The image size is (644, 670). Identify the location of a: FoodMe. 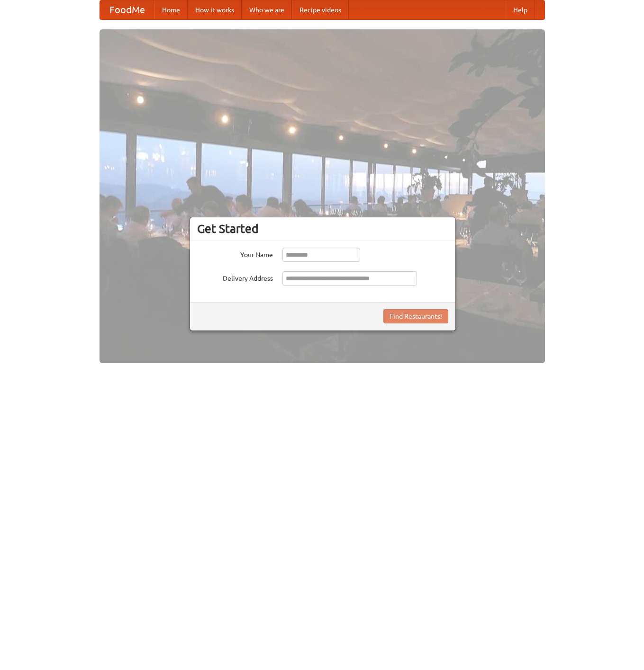
(127, 10).